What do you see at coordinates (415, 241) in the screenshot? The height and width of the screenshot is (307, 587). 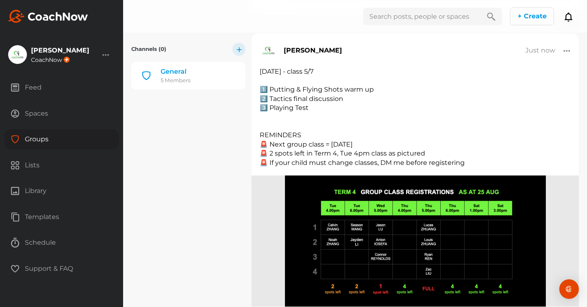 I see `img: medium_img.png` at bounding box center [415, 241].